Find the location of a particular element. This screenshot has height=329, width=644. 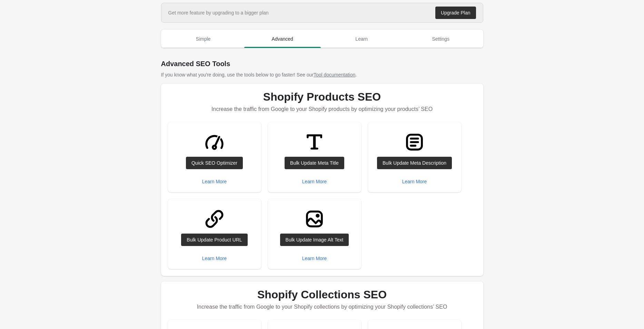

p: If you know what you're doing, use the tools below to go faster! See our . is located at coordinates (322, 74).